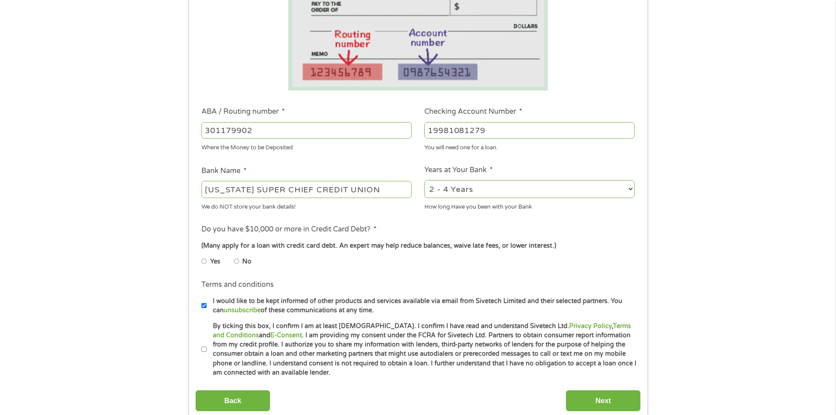 This screenshot has width=836, height=415. What do you see at coordinates (232, 400) in the screenshot?
I see `input: Back` at bounding box center [232, 400].